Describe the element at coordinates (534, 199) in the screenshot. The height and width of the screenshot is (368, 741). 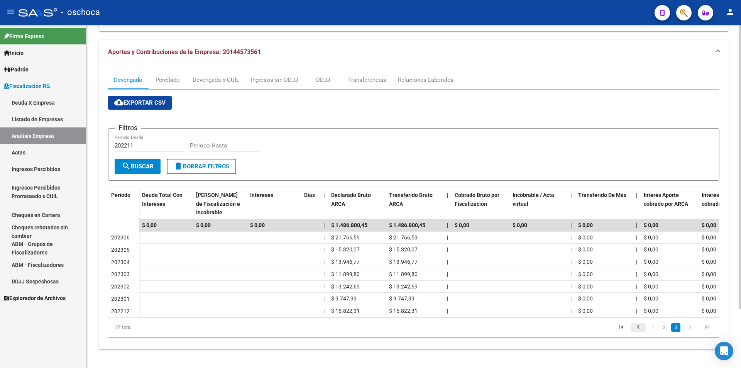
I see `span: Incobrable / Acta virtual` at that location.